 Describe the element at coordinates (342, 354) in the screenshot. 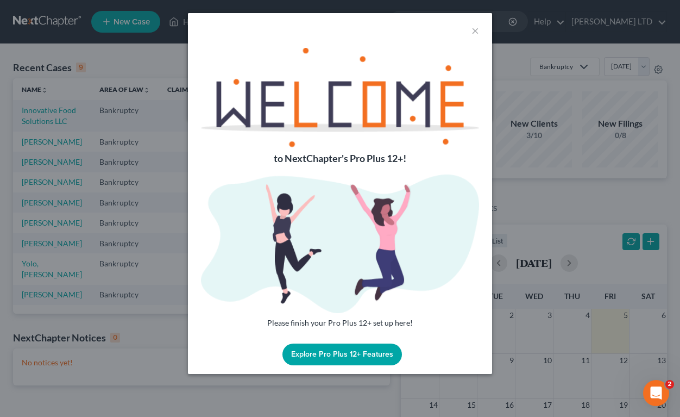

I see `button: Explore Pro Plus 12+ Features` at that location.